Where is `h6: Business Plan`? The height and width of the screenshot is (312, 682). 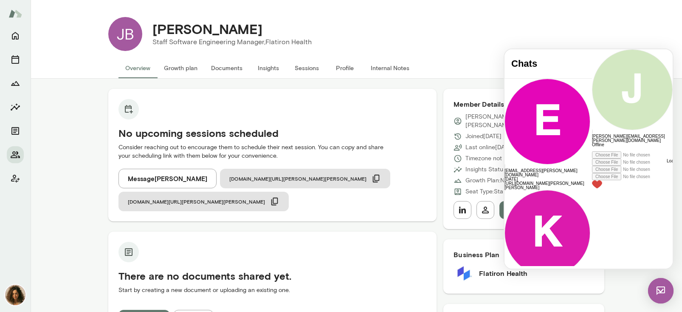 h6: Business Plan is located at coordinates (523, 254).